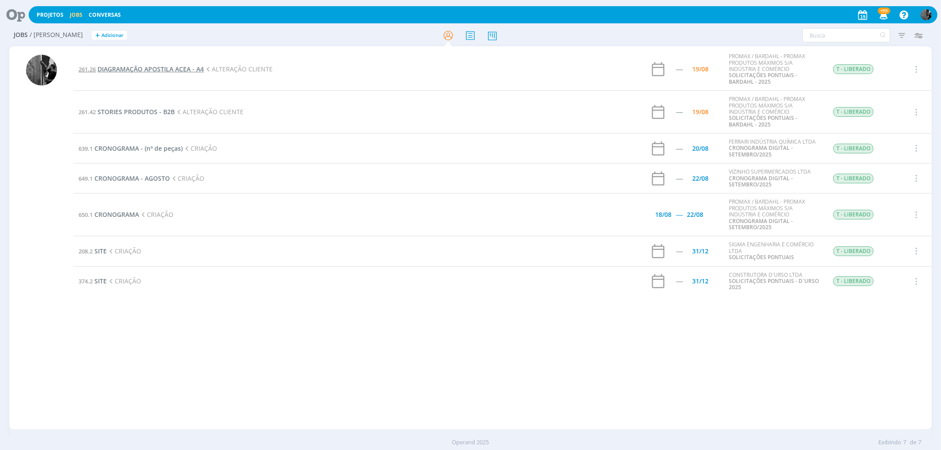 Image resolution: width=941 pixels, height=450 pixels. What do you see at coordinates (774, 178) in the screenshot?
I see `div: VIZINHO SUPERMERCADOS LTDA` at bounding box center [774, 178].